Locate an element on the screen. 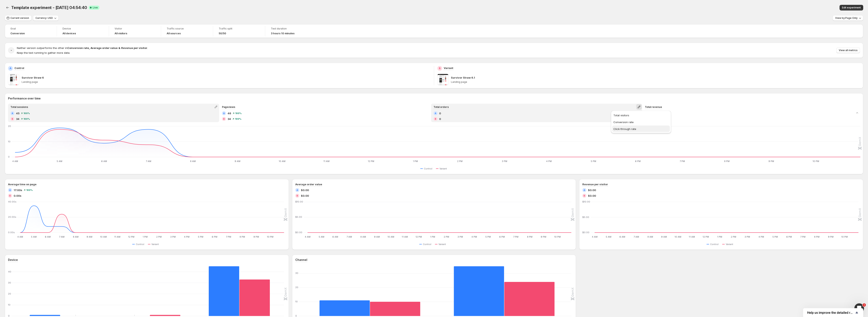 The image size is (868, 317). h3: Average time on page is located at coordinates (22, 184).